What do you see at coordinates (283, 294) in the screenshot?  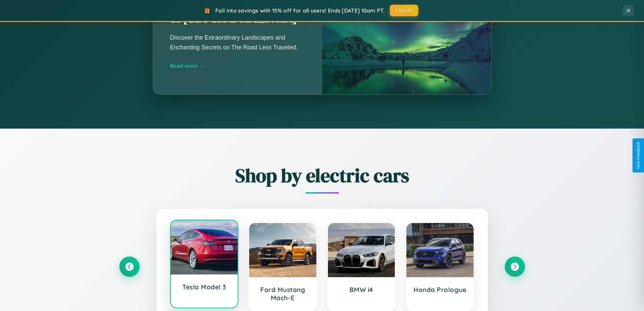 I see `h3: Ford Mustang Mach-E` at bounding box center [283, 294].